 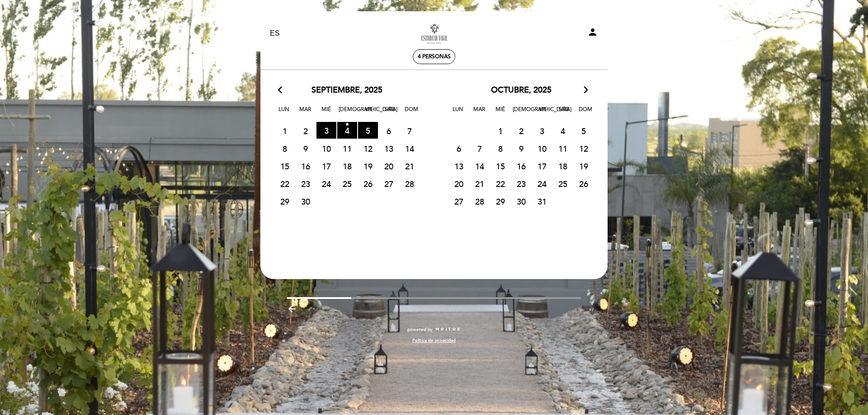 I want to click on i: arrow_back_ios, so click(x=282, y=90).